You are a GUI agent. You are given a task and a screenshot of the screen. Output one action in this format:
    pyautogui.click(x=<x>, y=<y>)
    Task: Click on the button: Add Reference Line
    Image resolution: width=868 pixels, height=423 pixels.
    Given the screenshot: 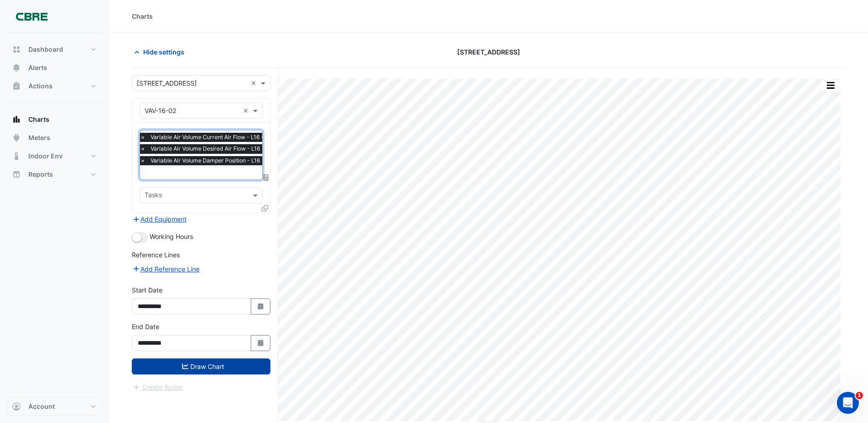 What is the action you would take?
    pyautogui.click(x=166, y=269)
    